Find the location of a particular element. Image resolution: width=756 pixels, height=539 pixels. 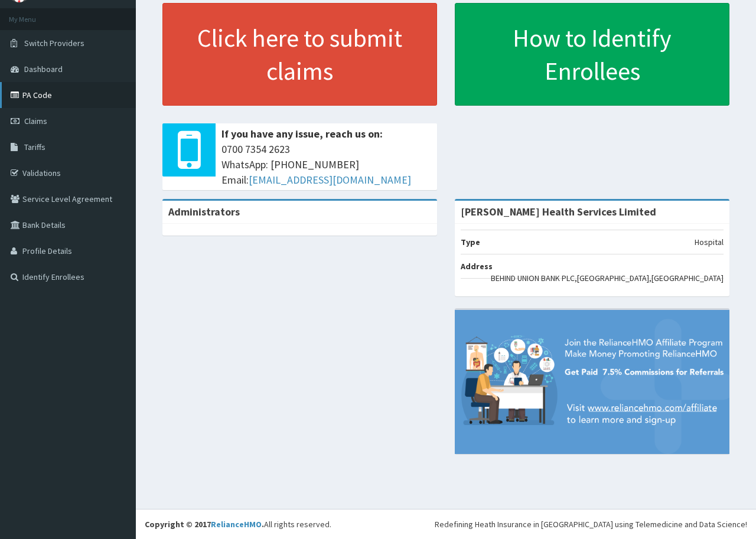

b: Address is located at coordinates (476, 266).